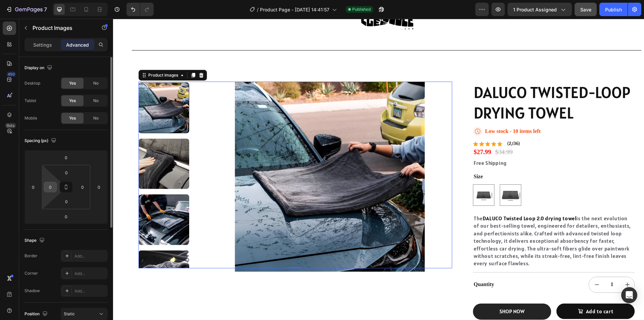 This screenshot has width=644, height=320. I want to click on p: Settings, so click(42, 45).